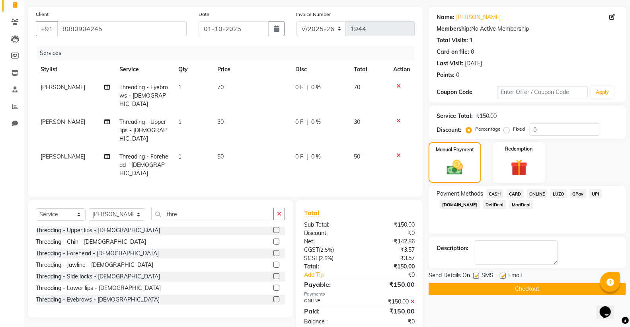 Image resolution: width=630 pixels, height=327 pixels. Describe the element at coordinates (519, 129) in the screenshot. I see `label: Fixed` at that location.